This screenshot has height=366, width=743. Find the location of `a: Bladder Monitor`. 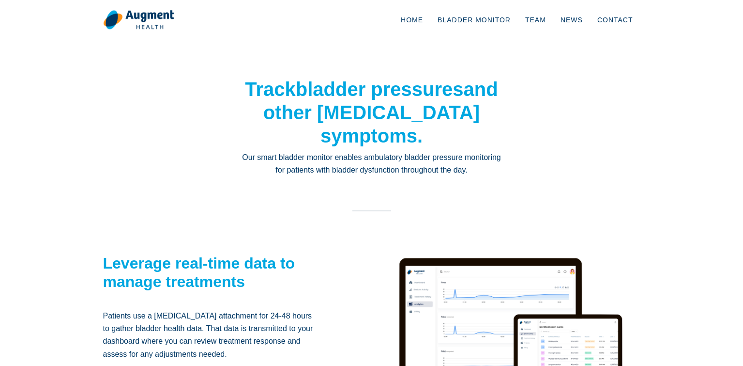

a: Bladder Monitor is located at coordinates (474, 20).